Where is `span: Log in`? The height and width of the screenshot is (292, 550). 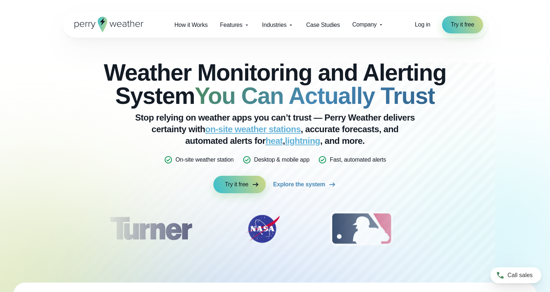 span: Log in is located at coordinates (422, 24).